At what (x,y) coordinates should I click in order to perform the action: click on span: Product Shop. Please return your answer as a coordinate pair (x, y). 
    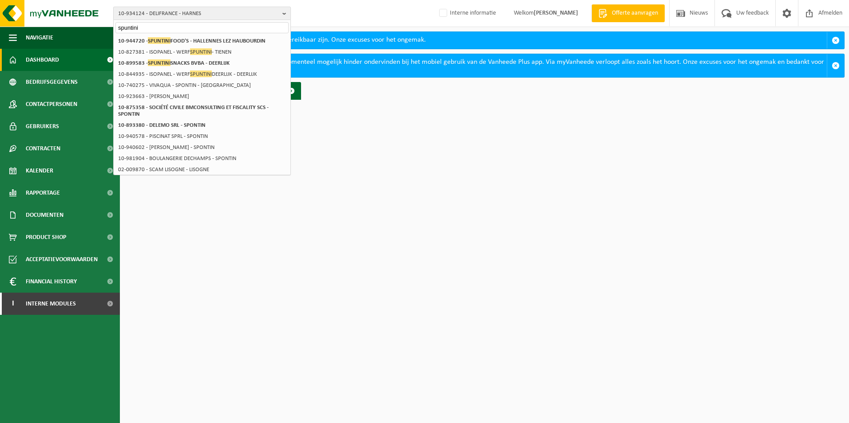
    Looking at the image, I should click on (46, 237).